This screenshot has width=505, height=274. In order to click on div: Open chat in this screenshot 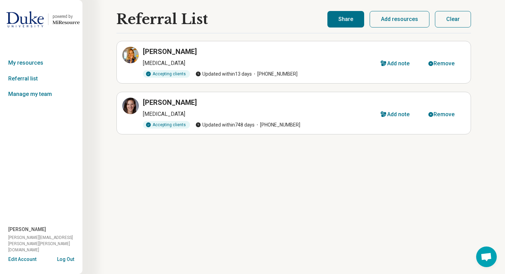, I will do `click(487, 257)`.